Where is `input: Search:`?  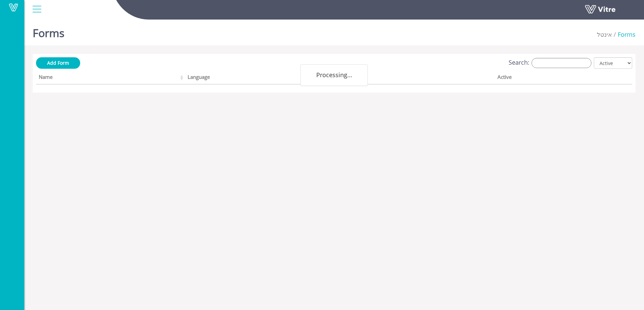
input: Search: is located at coordinates (561, 63).